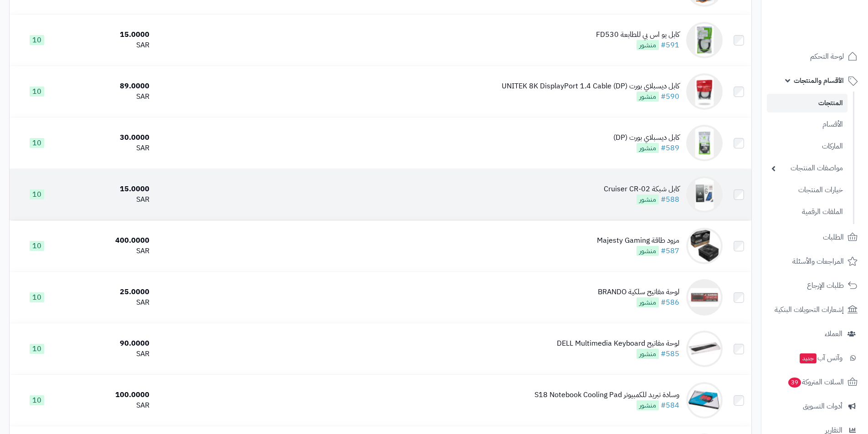 The height and width of the screenshot is (434, 868). Describe the element at coordinates (641, 189) in the screenshot. I see `div: كابل شبكة Cruiser CR-02` at that location.